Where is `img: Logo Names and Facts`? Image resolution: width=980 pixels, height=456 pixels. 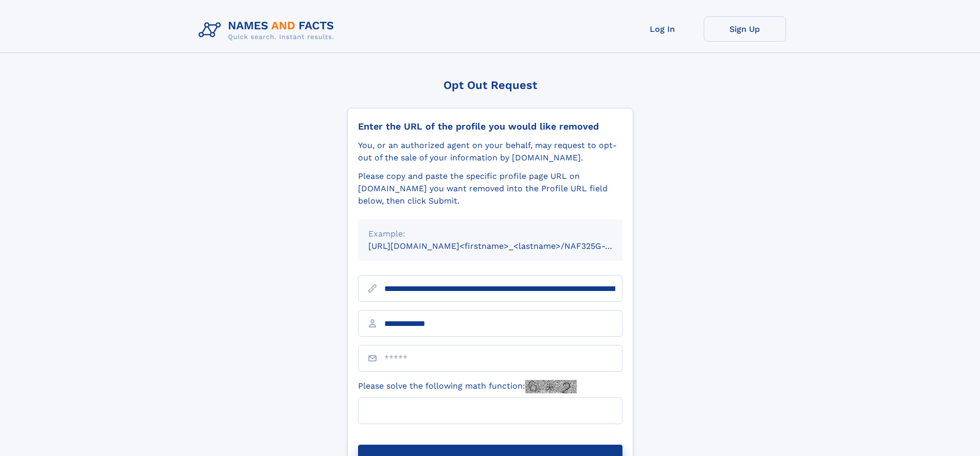
img: Logo Names and Facts is located at coordinates (268, 31).